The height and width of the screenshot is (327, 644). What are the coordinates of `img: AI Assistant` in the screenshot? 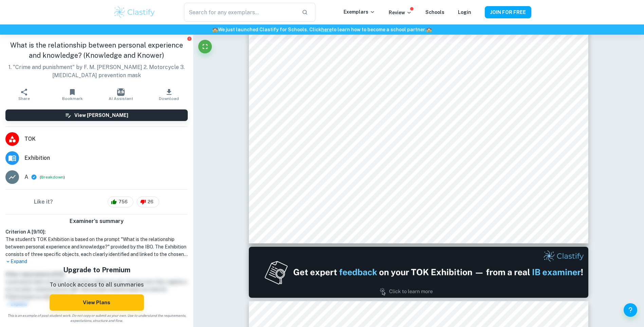 It's located at (121, 92).